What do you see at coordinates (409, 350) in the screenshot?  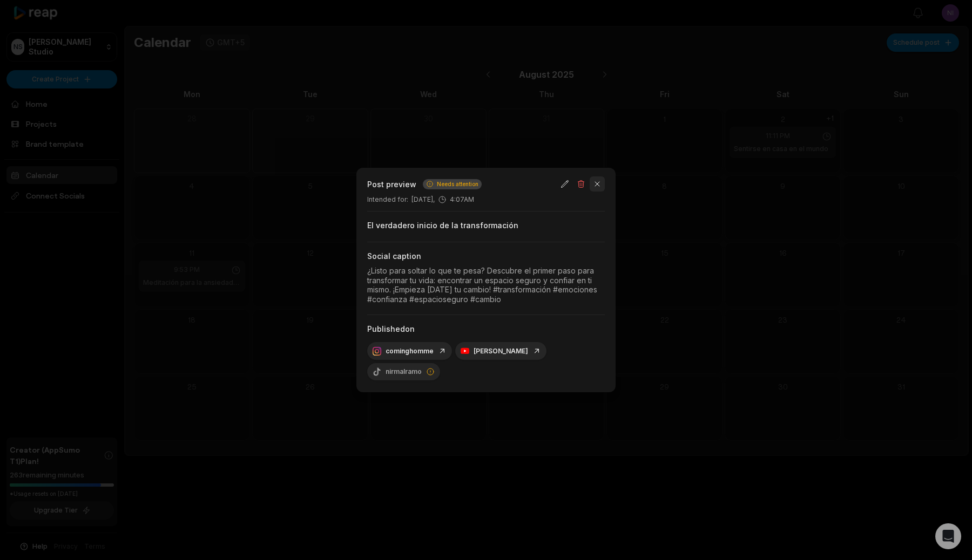 I see `a: cominghomme` at bounding box center [409, 350].